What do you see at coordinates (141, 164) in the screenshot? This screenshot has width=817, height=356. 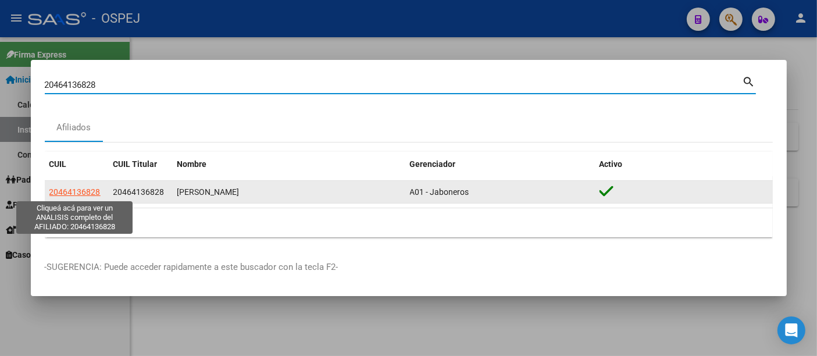 I see `datatable-header-cell: CUIL Titular` at bounding box center [141, 164].